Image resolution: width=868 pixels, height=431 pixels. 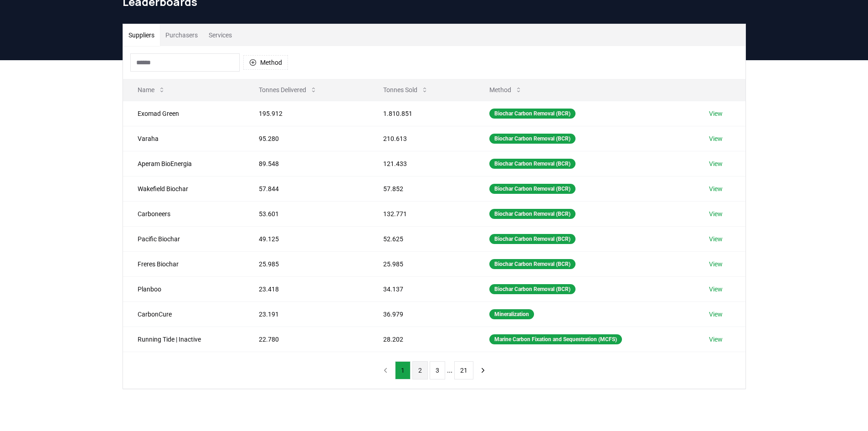 I want to click on td: 57.852, so click(x=421, y=189).